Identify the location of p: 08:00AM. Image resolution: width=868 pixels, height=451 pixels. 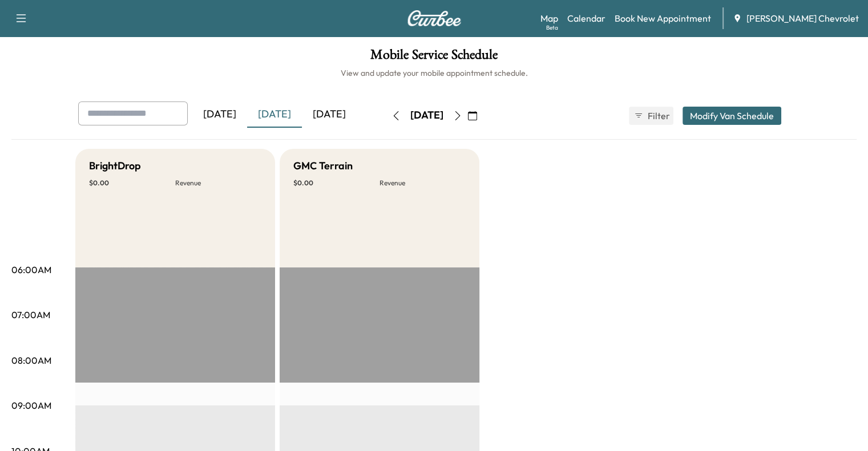
(32, 360).